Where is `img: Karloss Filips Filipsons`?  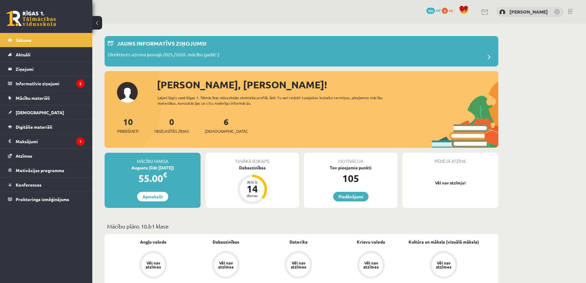 img: Karloss Filips Filipsons is located at coordinates (502, 12).